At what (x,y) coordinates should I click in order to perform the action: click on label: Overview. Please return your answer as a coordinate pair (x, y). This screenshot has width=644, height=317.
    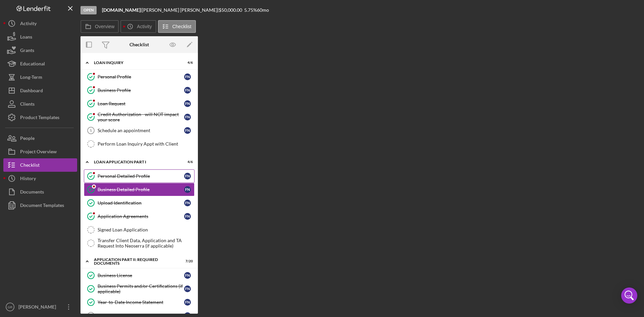
    Looking at the image, I should click on (105, 26).